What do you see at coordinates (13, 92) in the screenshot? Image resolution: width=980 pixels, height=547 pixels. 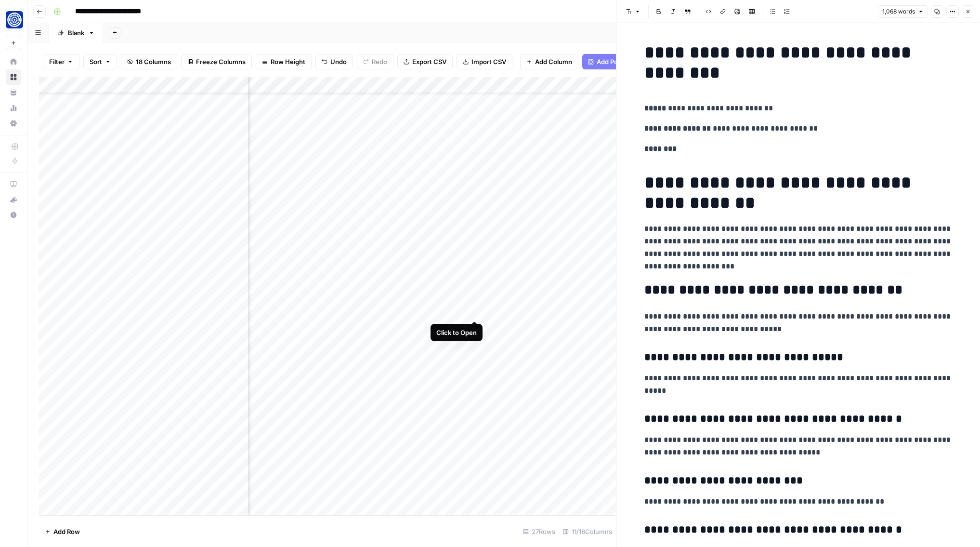 I see `a: Your Data` at bounding box center [13, 92].